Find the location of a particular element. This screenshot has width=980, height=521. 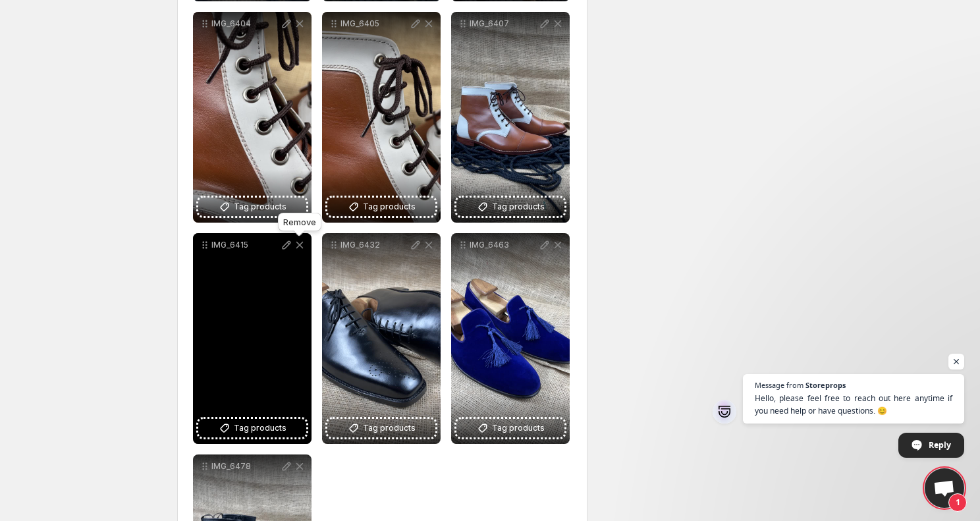

p: IMG_6432 is located at coordinates (375, 245).